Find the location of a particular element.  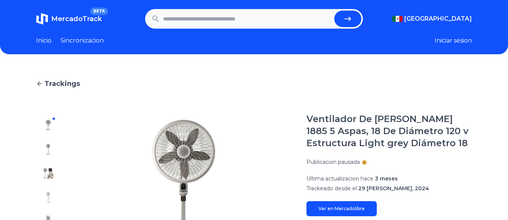

span: Trackings is located at coordinates (62, 83).